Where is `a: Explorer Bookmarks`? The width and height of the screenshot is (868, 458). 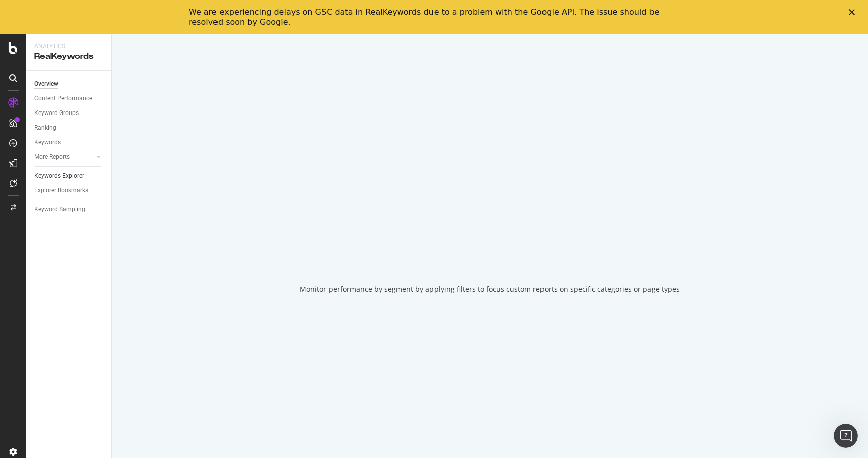
a: Explorer Bookmarks is located at coordinates (69, 190).